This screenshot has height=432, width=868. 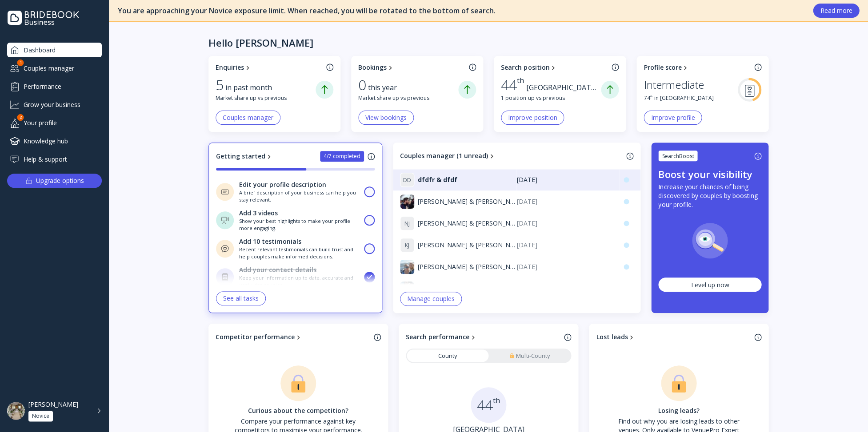 I want to click on div: Profile score, so click(x=662, y=68).